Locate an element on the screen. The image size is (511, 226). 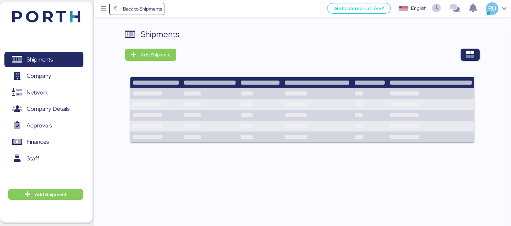
a: Approvals is located at coordinates (44, 126).